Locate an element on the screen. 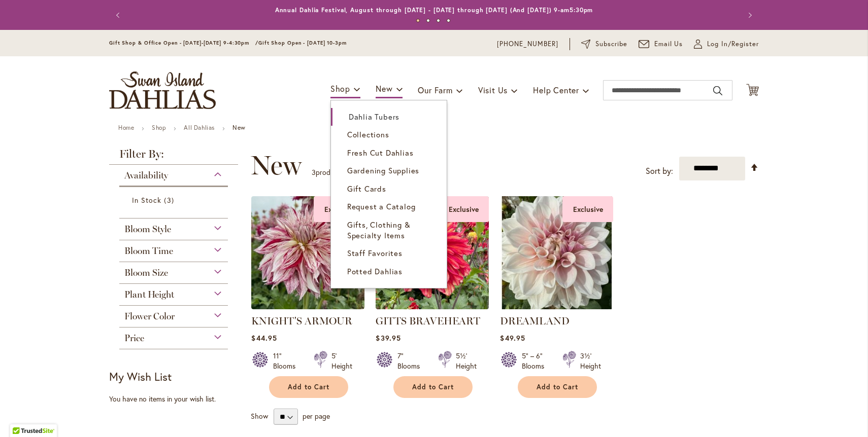 The image size is (868, 437). a: store logo is located at coordinates (162, 90).